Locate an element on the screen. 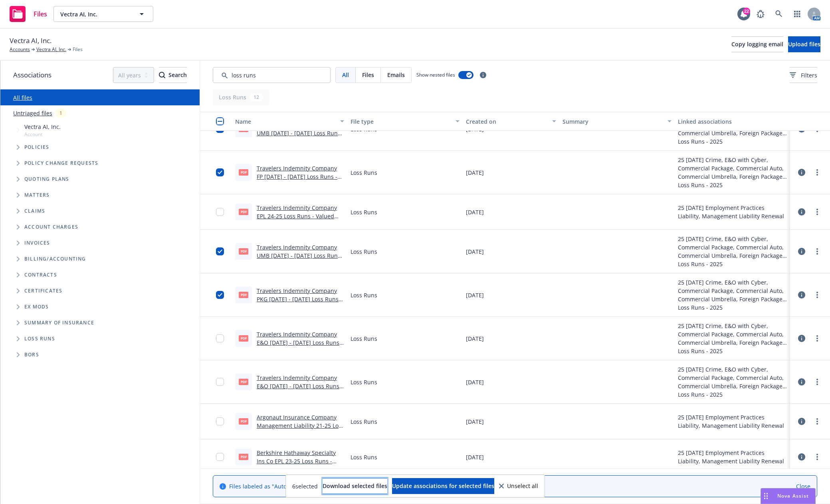  div: Folder Tree Example is located at coordinates (100, 307).